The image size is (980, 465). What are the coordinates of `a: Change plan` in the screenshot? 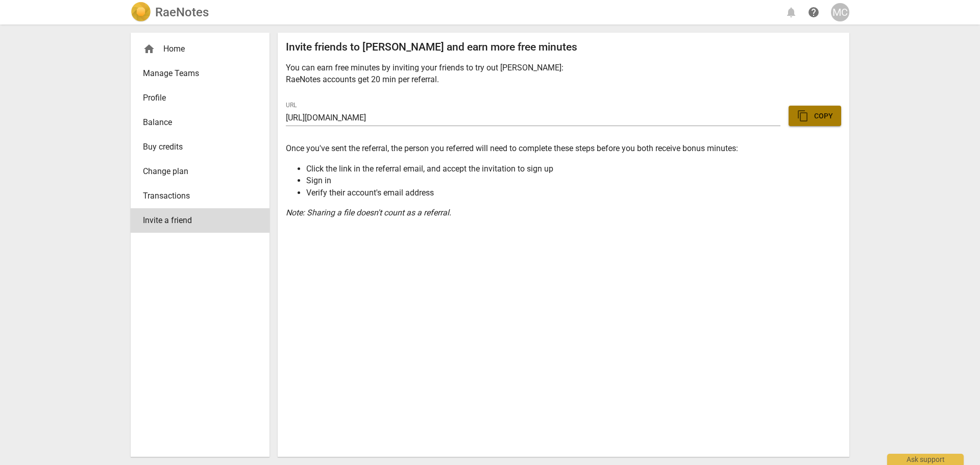 It's located at (200, 171).